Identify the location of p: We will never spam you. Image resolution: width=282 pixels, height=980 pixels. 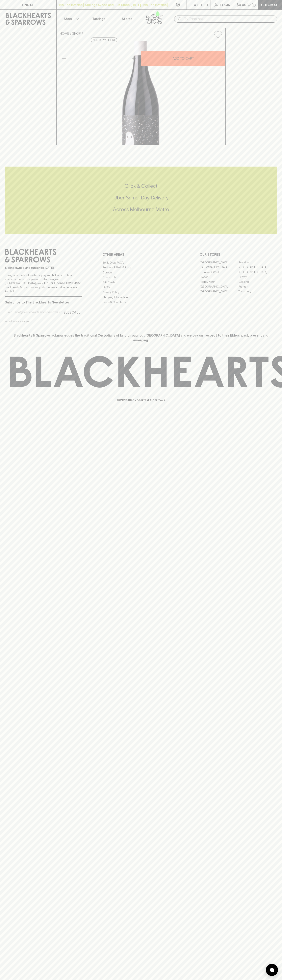
(44, 321).